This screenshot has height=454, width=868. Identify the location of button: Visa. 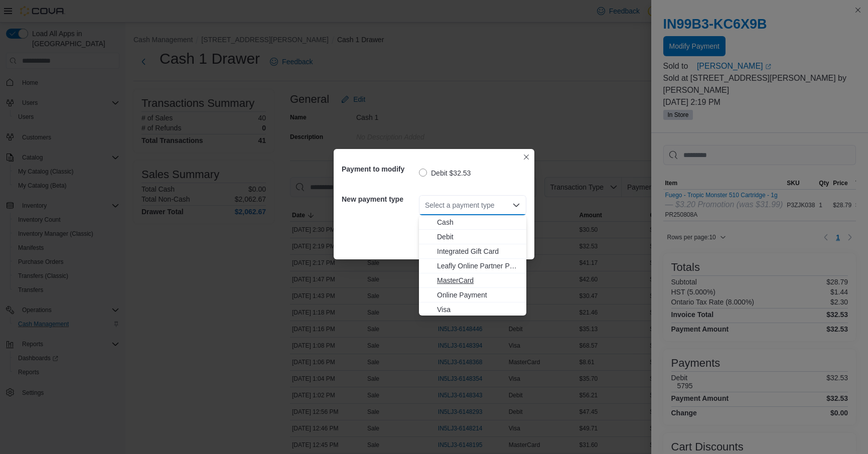
(473, 309).